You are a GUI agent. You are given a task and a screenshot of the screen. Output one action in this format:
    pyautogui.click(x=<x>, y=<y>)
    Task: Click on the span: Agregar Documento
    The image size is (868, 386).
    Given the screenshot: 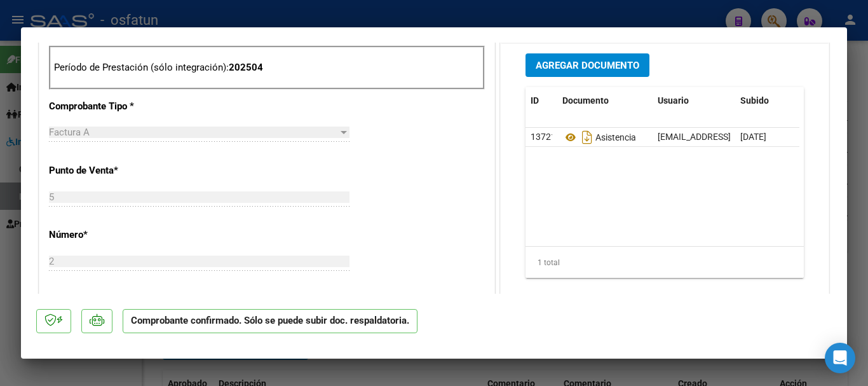 What is the action you would take?
    pyautogui.click(x=587, y=65)
    